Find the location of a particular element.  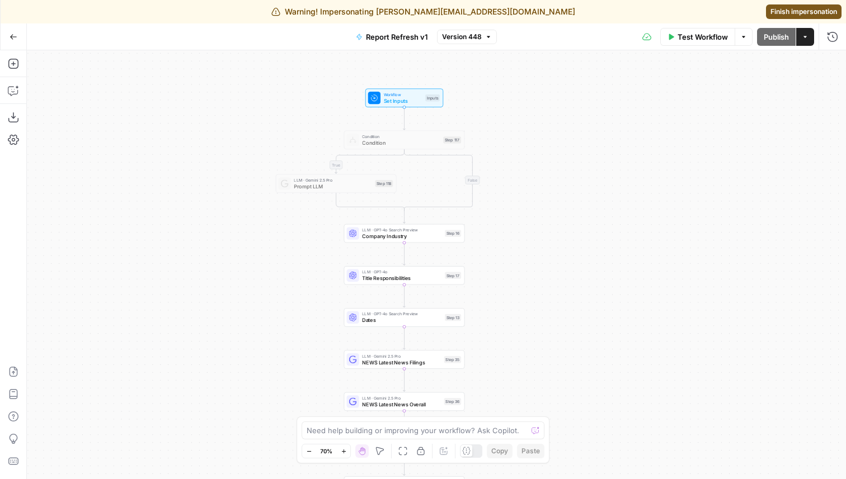

g: Edge from step_17 to step_13 is located at coordinates (404, 296).